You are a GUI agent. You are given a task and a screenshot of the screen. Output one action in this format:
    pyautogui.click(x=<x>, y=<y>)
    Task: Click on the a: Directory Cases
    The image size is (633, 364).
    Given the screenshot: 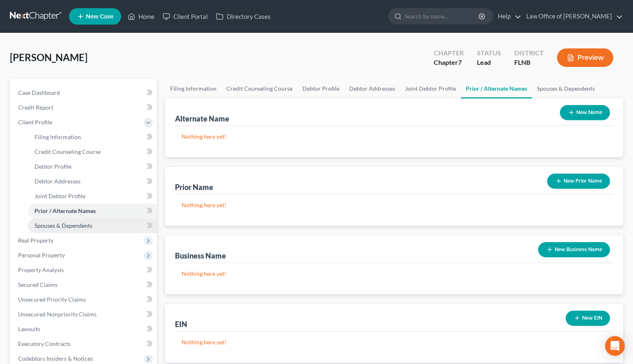 What is the action you would take?
    pyautogui.click(x=243, y=17)
    